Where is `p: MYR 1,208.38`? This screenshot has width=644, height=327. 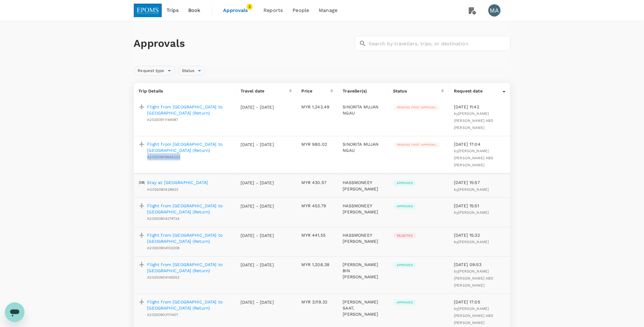
p: MYR 1,208.38 is located at coordinates (317, 264).